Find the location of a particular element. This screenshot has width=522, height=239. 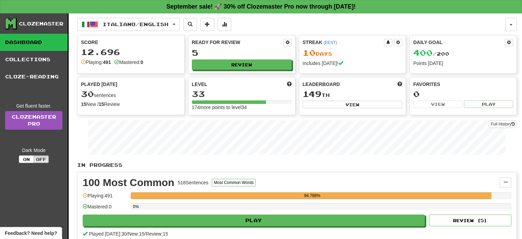

div: Streak is located at coordinates (344, 42).